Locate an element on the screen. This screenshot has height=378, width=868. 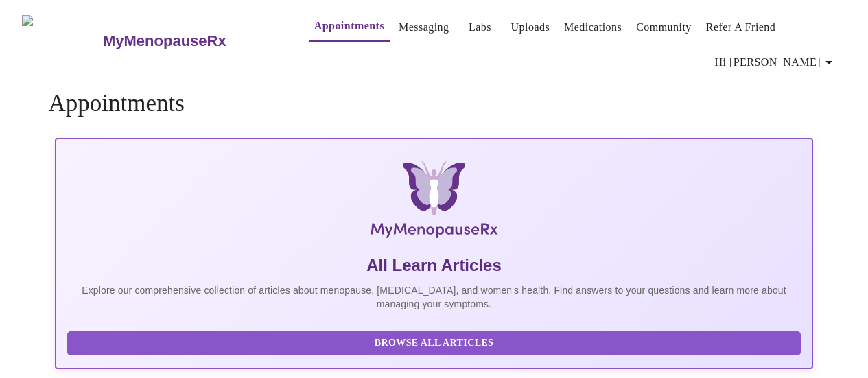
a: Uploads is located at coordinates (530, 27).